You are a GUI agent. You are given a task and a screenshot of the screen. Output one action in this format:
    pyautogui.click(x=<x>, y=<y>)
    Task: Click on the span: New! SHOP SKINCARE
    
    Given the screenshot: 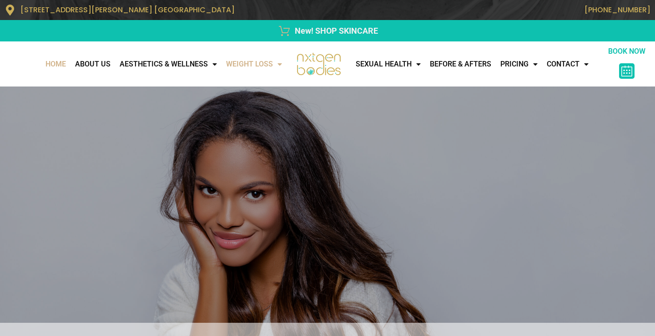 What is the action you would take?
    pyautogui.click(x=335, y=30)
    